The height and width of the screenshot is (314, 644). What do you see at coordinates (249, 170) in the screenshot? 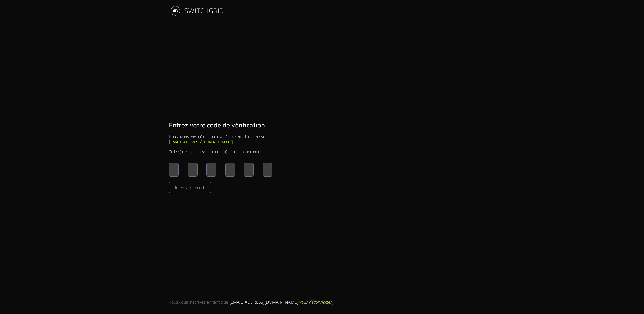
I see `input: Please enter OTP character 5` at bounding box center [249, 170].